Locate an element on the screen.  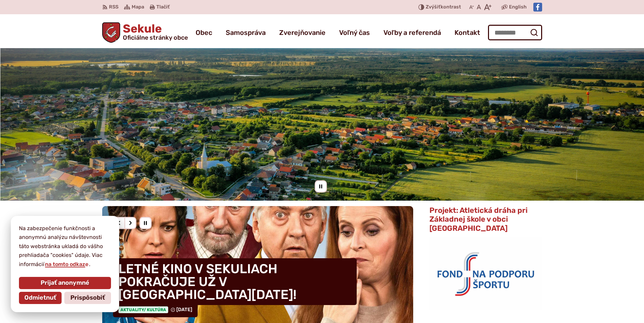
img: Prejsť na domovskú stránku is located at coordinates (111, 33).